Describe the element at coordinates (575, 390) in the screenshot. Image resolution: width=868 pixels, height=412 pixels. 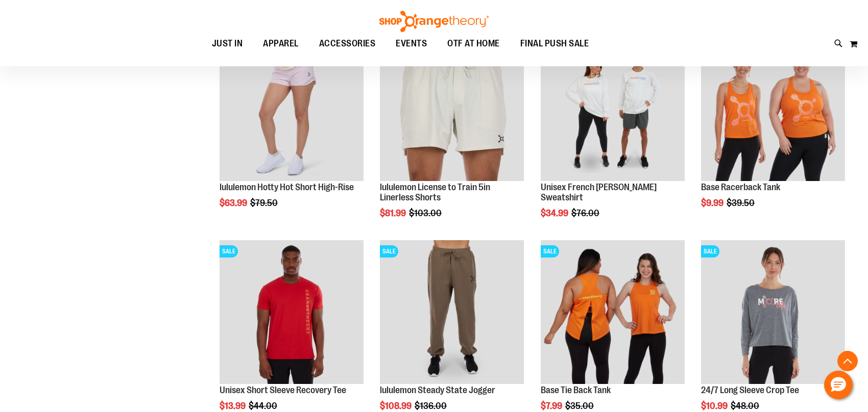
I see `a: Base Tie Back Tank` at that location.